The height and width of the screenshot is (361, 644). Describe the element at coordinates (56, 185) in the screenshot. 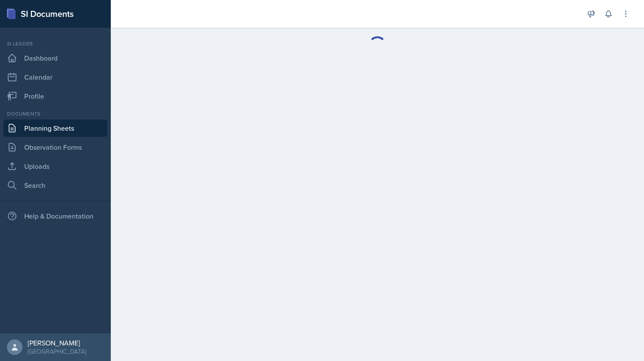

I see `a: Search` at that location.